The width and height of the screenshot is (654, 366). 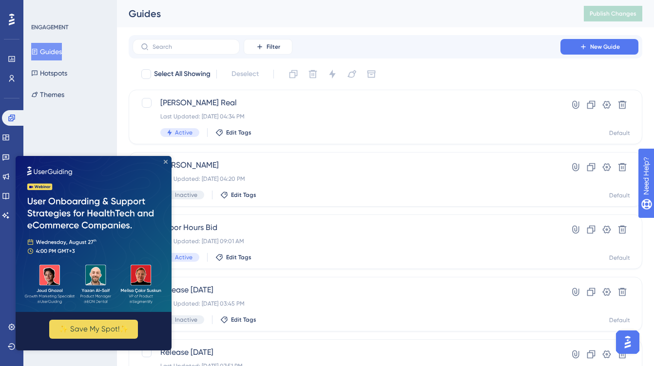 What do you see at coordinates (15, 15) in the screenshot?
I see `button: Open AI Assistant Launcher` at bounding box center [15, 15].